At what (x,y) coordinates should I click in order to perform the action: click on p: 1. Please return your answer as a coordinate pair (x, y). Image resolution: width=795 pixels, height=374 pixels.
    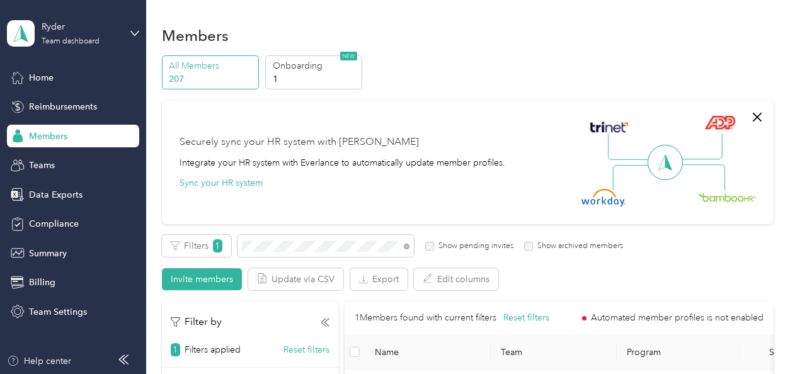
    Looking at the image, I should click on (316, 79).